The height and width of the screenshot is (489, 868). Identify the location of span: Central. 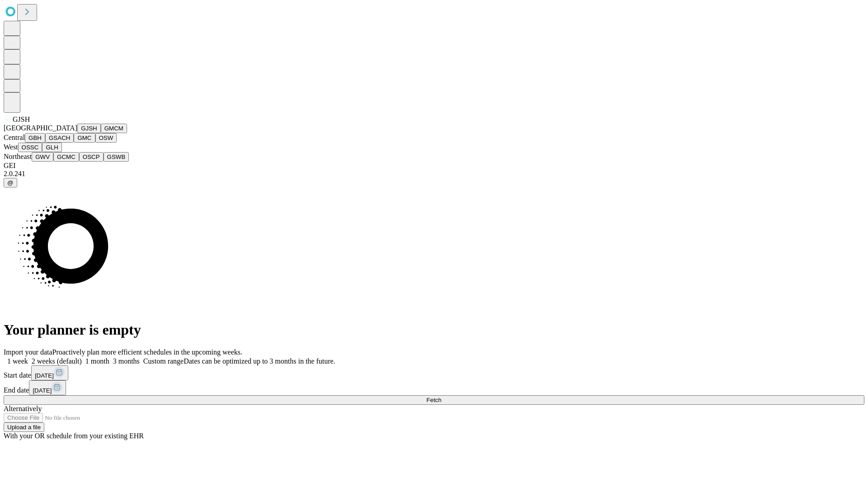
(14, 137).